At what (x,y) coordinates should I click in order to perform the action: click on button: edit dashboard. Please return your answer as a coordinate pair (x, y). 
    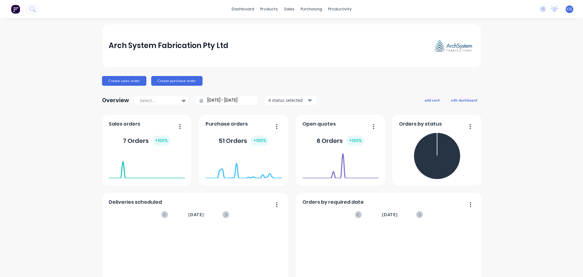
    Looking at the image, I should click on (464, 100).